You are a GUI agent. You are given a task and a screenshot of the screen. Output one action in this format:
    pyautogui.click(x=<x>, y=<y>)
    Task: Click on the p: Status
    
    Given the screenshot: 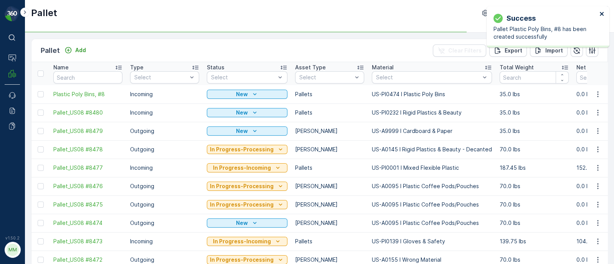 What is the action you would take?
    pyautogui.click(x=216, y=67)
    